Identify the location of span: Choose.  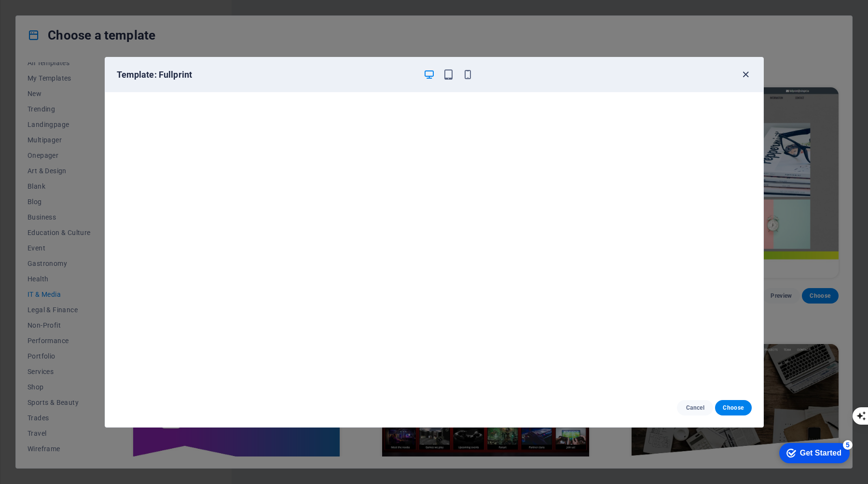
(733, 408).